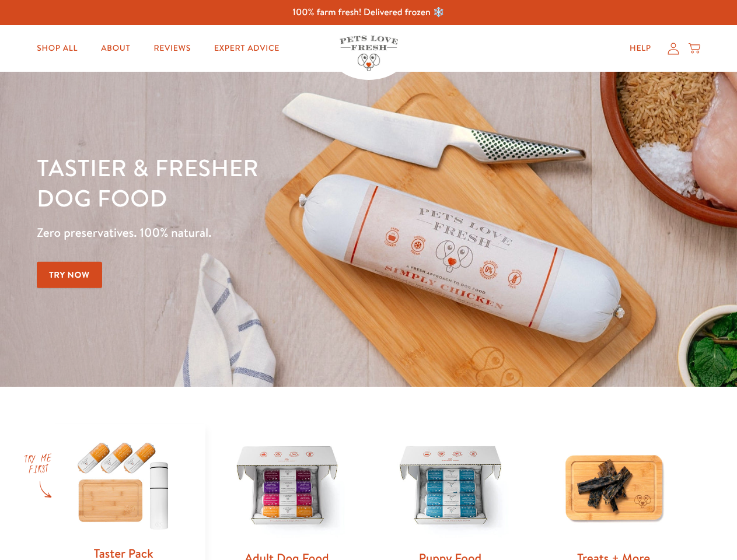 The width and height of the screenshot is (737, 560). What do you see at coordinates (640, 49) in the screenshot?
I see `a: Help` at bounding box center [640, 49].